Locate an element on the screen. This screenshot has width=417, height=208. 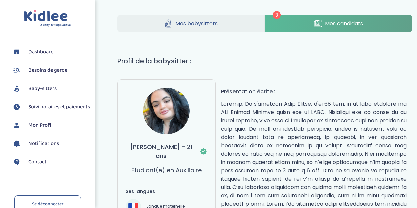
span: Mon Profil is located at coordinates (40, 125).